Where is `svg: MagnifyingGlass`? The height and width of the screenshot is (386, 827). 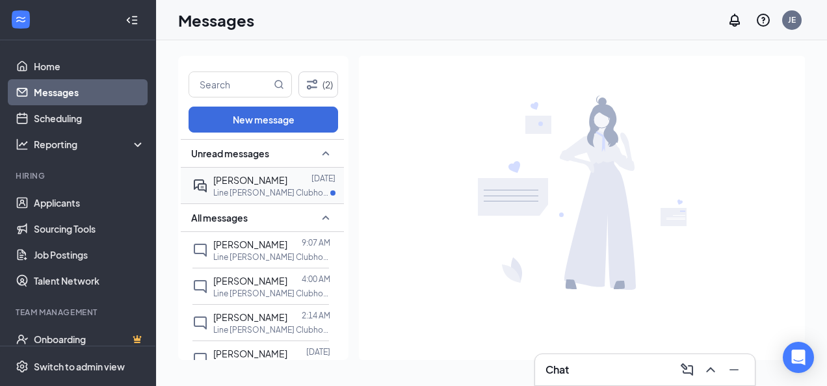
svg: MagnifyingGlass is located at coordinates (279, 85).